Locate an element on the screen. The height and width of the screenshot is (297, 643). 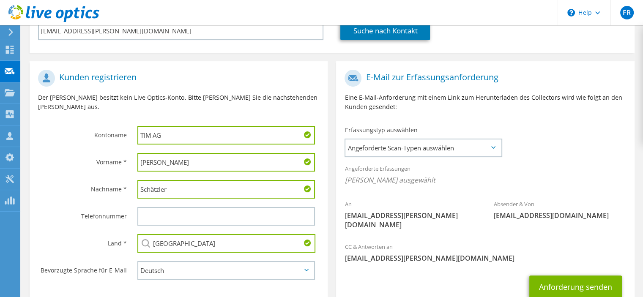
span: FR is located at coordinates (627, 13).